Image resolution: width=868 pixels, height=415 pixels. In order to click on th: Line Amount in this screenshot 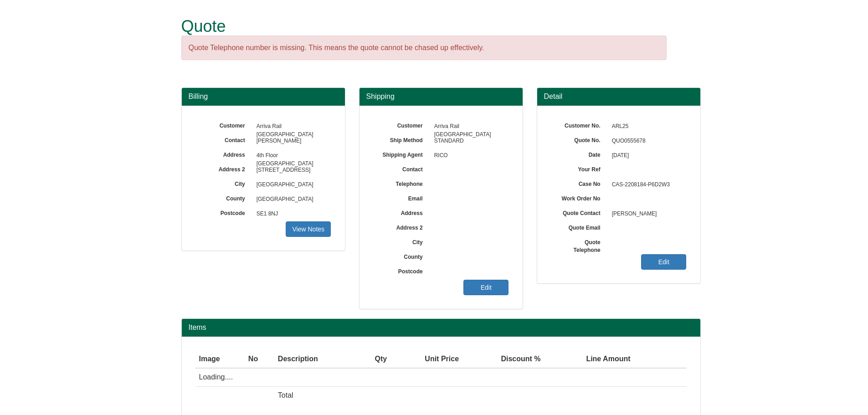, I will do `click(589, 360)`.